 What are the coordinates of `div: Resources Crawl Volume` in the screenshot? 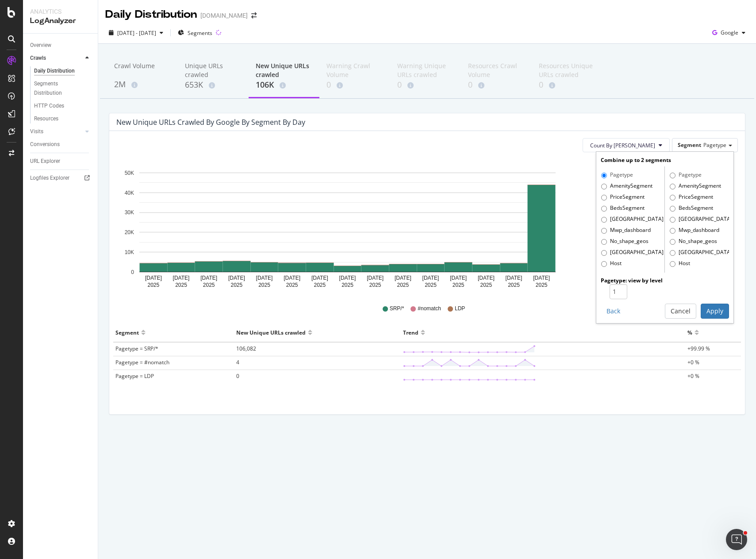 It's located at (496, 70).